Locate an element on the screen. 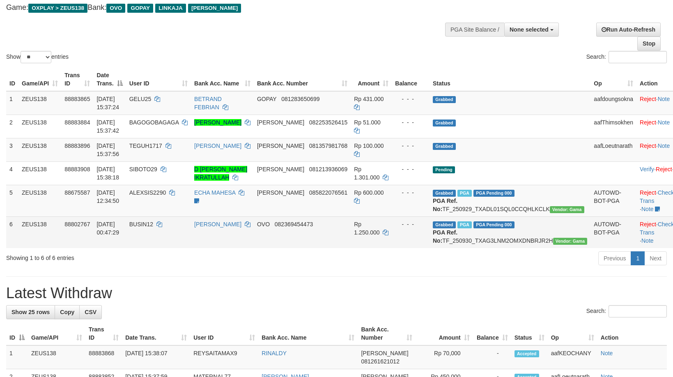 The image size is (673, 377). span: TEGUH1717 is located at coordinates (146, 146).